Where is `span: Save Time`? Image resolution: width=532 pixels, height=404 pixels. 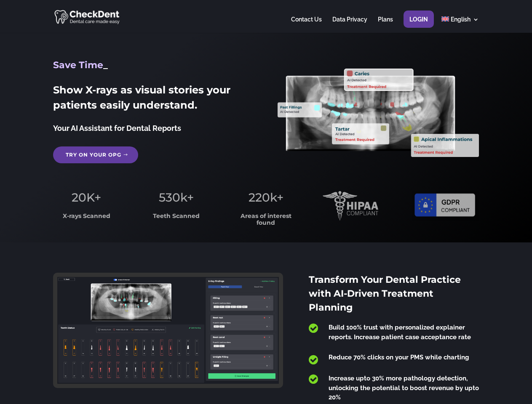
span: Save Time is located at coordinates (78, 65).